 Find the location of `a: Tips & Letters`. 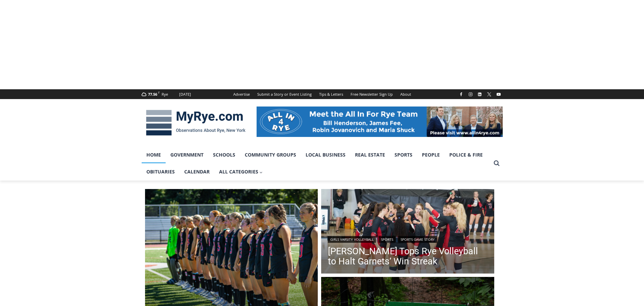

a: Tips & Letters is located at coordinates (331, 94).